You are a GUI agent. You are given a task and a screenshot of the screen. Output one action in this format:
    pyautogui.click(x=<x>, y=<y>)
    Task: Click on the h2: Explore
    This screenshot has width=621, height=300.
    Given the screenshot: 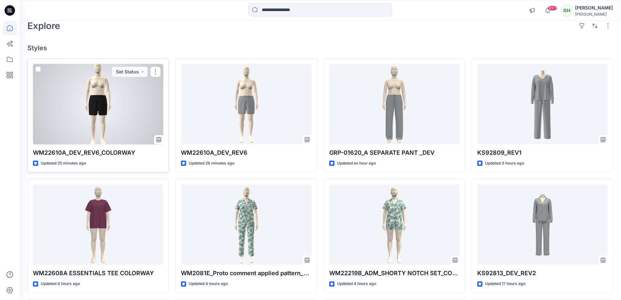 What is the action you would take?
    pyautogui.click(x=44, y=26)
    